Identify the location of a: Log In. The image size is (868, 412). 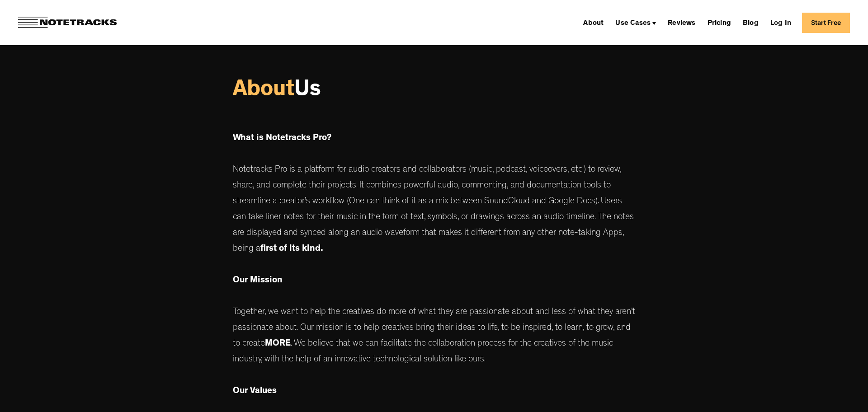
(781, 23).